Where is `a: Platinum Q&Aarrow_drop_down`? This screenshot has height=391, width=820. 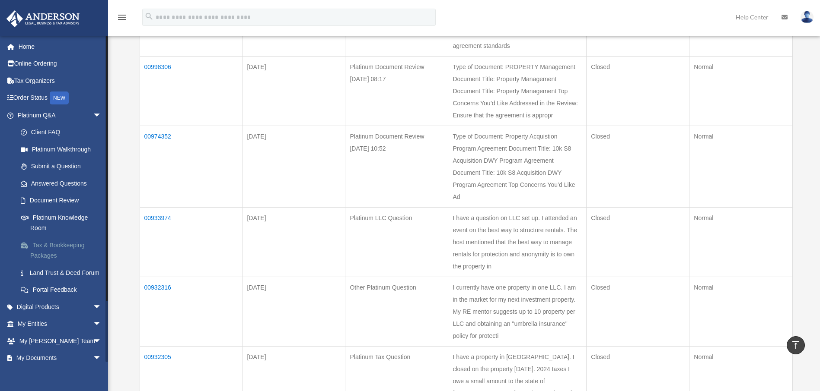 a: Platinum Q&Aarrow_drop_down is located at coordinates (60, 115).